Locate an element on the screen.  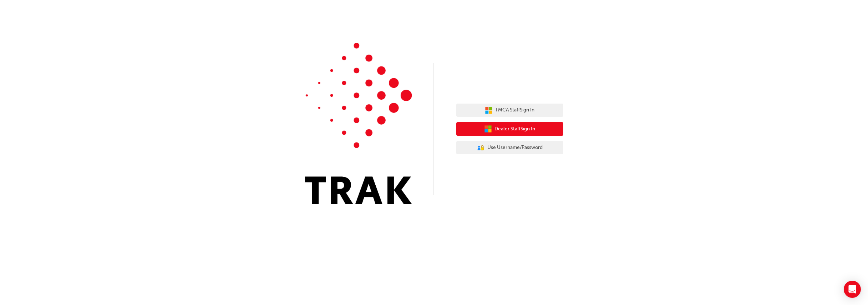
span: Use Username/Password is located at coordinates (515, 147).